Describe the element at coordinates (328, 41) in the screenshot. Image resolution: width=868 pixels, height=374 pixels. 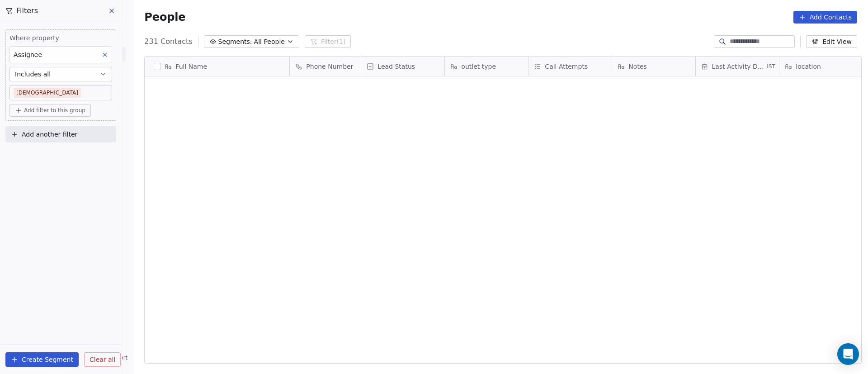
I see `button: Filter(1)` at that location.